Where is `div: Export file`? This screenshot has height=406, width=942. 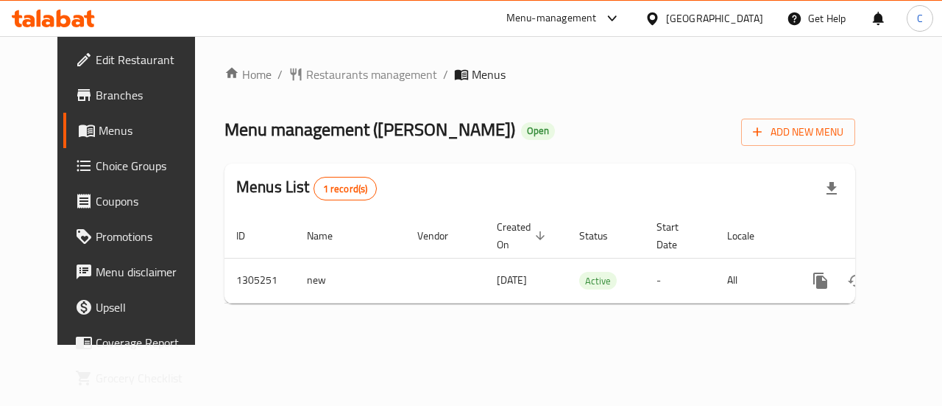
div: Export file is located at coordinates (832, 188).